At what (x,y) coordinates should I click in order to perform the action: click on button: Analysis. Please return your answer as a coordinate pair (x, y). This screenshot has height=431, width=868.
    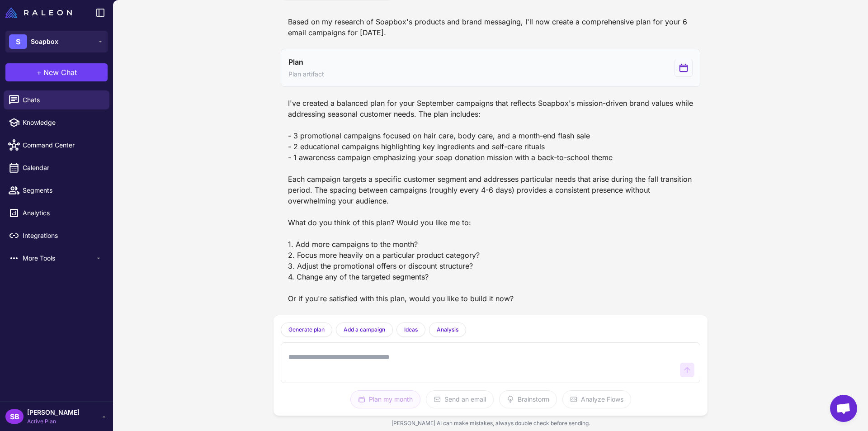
    Looking at the image, I should click on (448, 330).